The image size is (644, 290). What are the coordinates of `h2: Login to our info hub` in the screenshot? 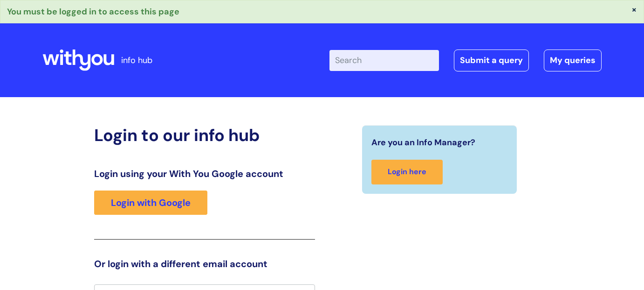 It's located at (205, 135).